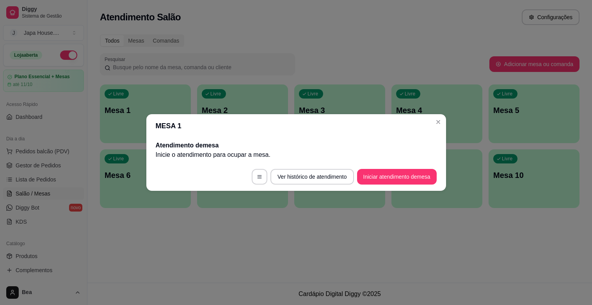 This screenshot has height=305, width=592. Describe the element at coordinates (312, 176) in the screenshot. I see `button: Ver histórico de atendimento` at that location.